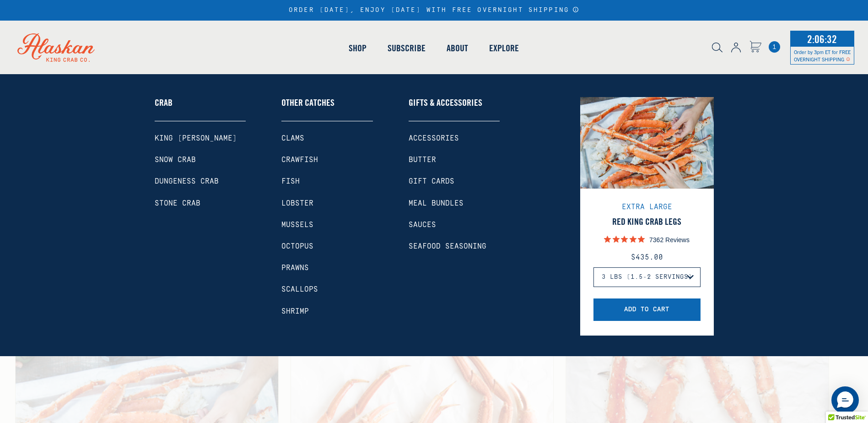  What do you see at coordinates (327, 160) in the screenshot?
I see `a: Crawfish` at bounding box center [327, 160].